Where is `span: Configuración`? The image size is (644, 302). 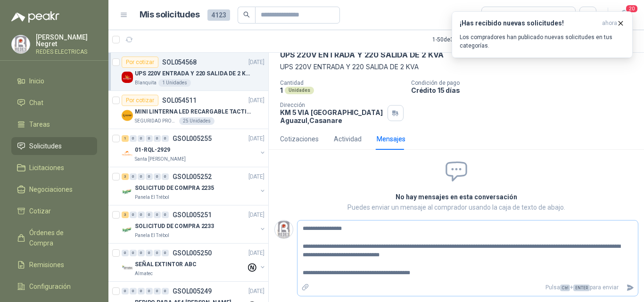
span: Configuración is located at coordinates (50, 286).